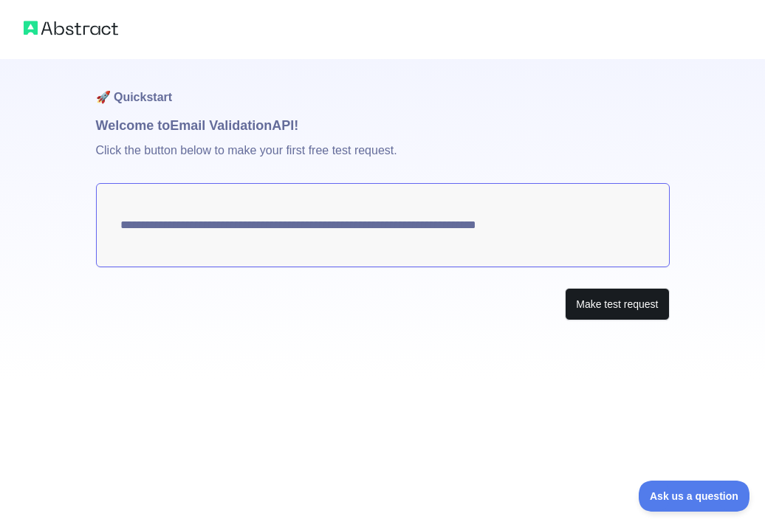  Describe the element at coordinates (382, 125) in the screenshot. I see `h1: Welcome to Email Validation API!` at that location.